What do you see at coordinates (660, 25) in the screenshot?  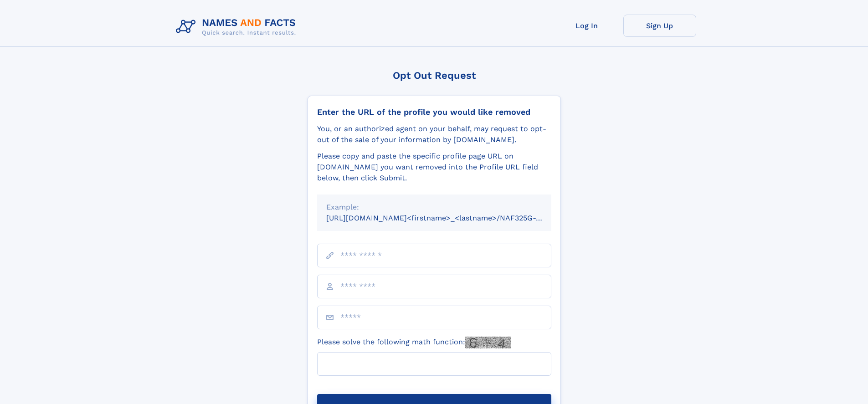 I see `a: Sign Up` at bounding box center [660, 25].